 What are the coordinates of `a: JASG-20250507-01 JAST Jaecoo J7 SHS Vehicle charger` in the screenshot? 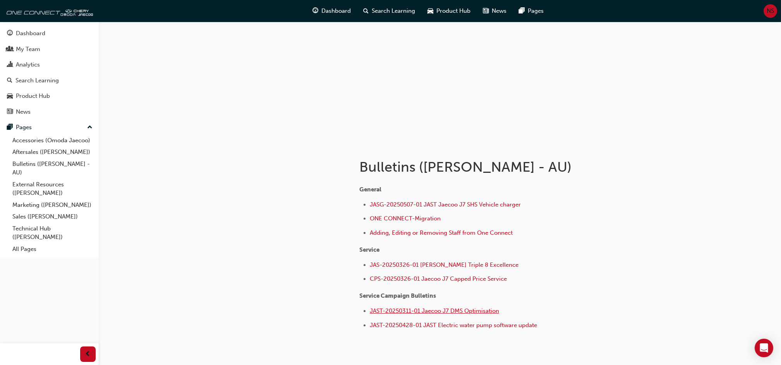 It's located at (445, 205).